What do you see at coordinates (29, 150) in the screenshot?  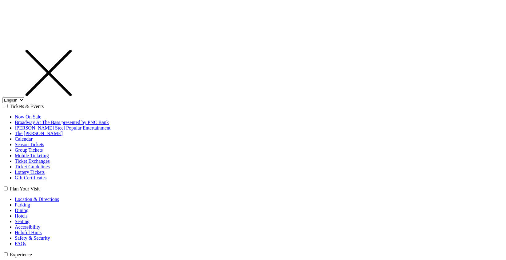 I see `a: Group Tickets` at bounding box center [29, 150].